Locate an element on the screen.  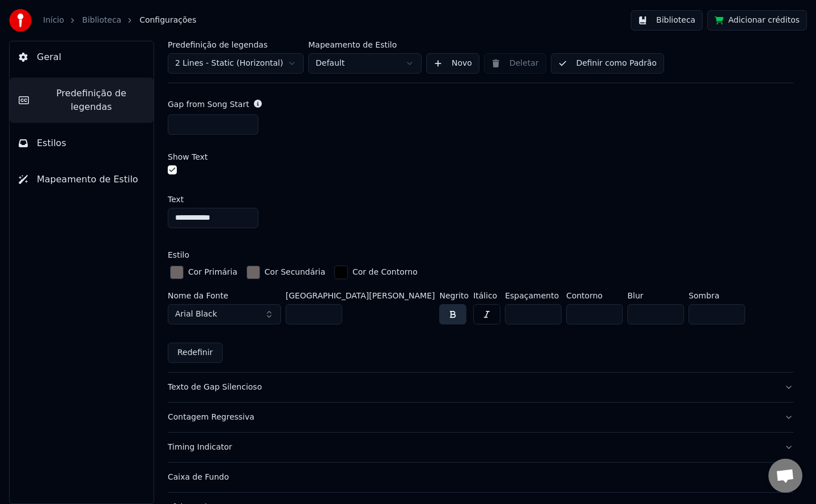
a: Início is located at coordinates (53, 20).